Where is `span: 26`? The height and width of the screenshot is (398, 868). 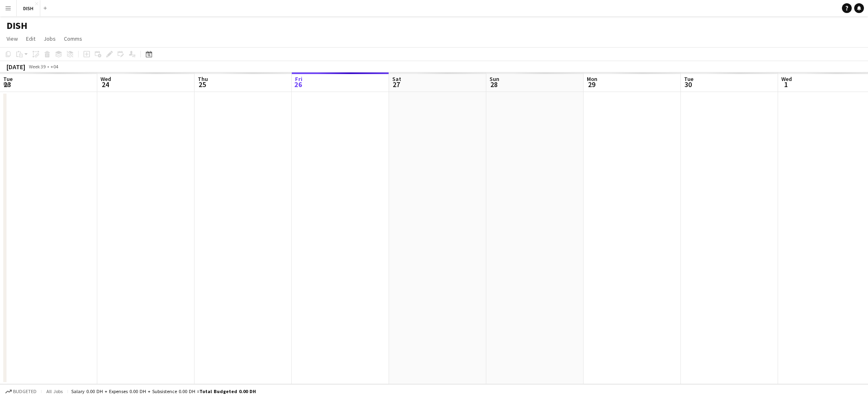
span: 26 is located at coordinates (298, 85).